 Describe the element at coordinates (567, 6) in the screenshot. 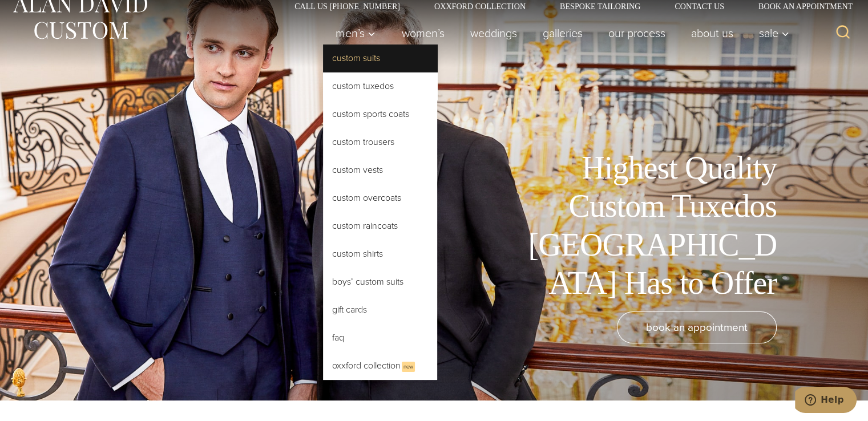

I see `nav: Secondary Navigation` at that location.